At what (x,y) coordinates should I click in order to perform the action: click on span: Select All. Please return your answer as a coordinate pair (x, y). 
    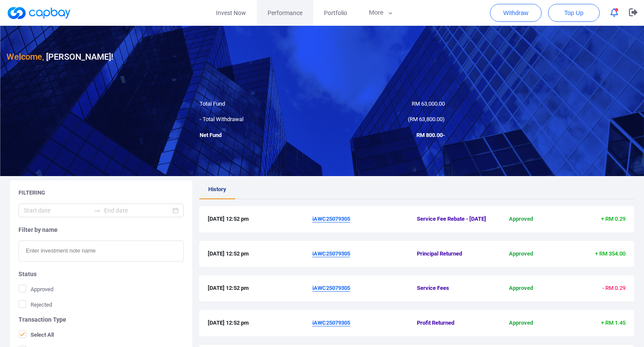
    Looking at the image, I should click on (36, 335).